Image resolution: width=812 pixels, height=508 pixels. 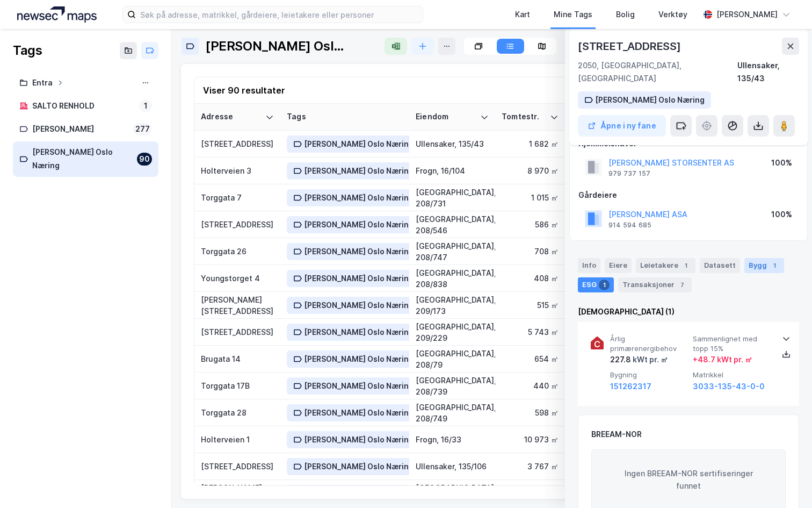 What do you see at coordinates (142, 129) in the screenshot?
I see `div: 277` at bounding box center [142, 129].